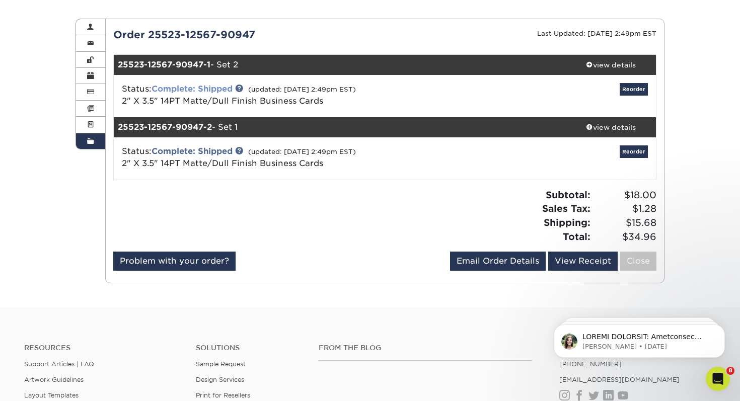 The height and width of the screenshot is (401, 740). Describe the element at coordinates (568, 195) in the screenshot. I see `strong: Subtotal:` at that location.